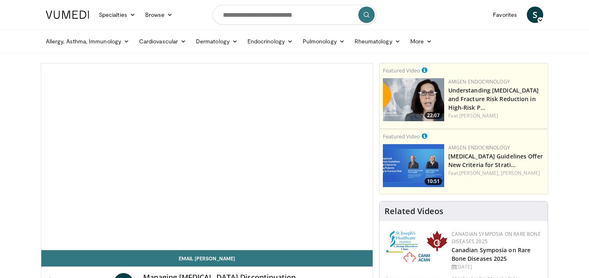  I want to click on a: 22:07, so click(414, 99).